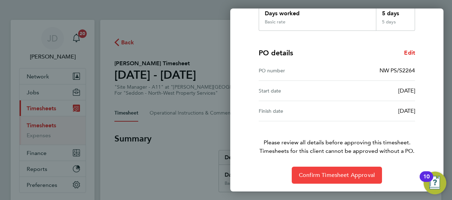  What do you see at coordinates (298, 91) in the screenshot?
I see `div: Start date` at bounding box center [298, 91].